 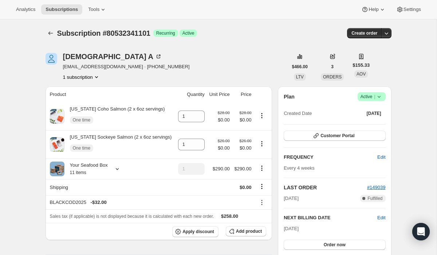 I want to click on span: Subscription #80532341101, so click(x=104, y=33).